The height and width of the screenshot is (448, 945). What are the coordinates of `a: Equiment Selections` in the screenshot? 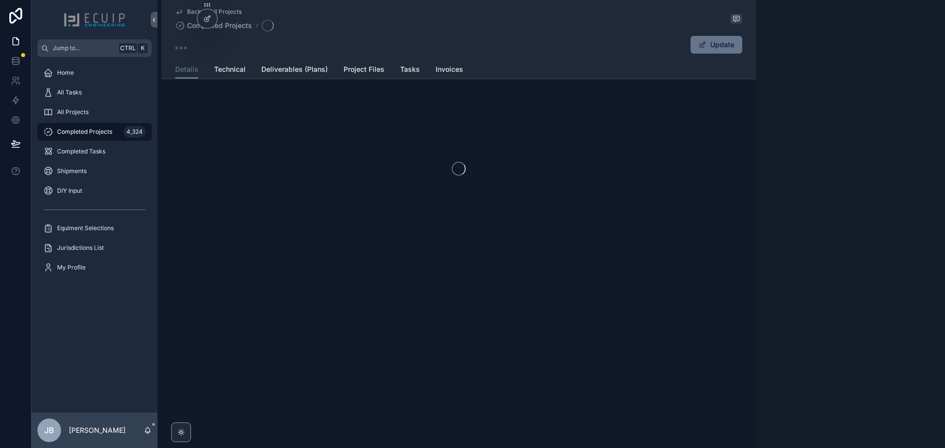 It's located at (94, 228).